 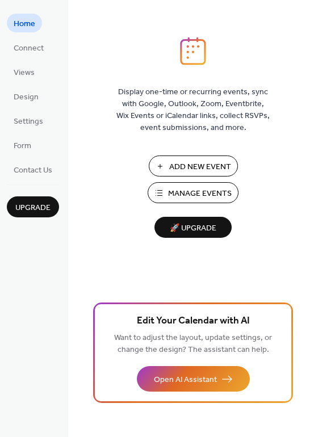 I want to click on a: Connect, so click(x=28, y=47).